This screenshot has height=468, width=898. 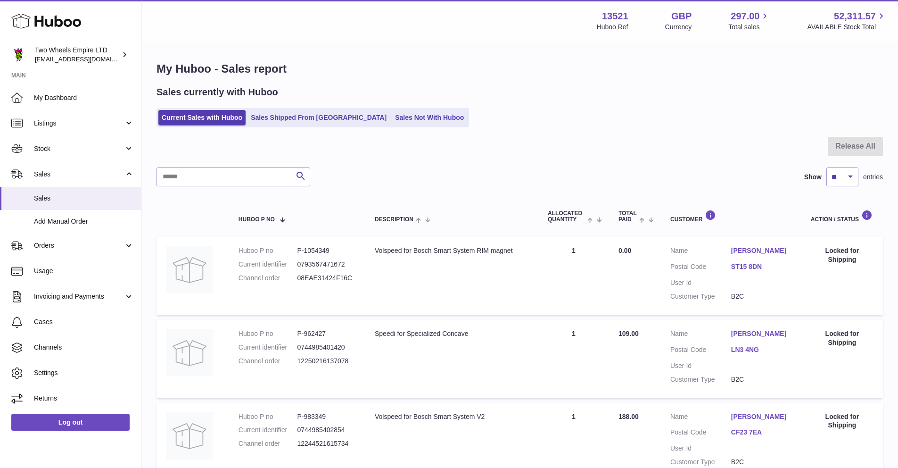 What do you see at coordinates (615, 16) in the screenshot?
I see `strong: 13521` at bounding box center [615, 16].